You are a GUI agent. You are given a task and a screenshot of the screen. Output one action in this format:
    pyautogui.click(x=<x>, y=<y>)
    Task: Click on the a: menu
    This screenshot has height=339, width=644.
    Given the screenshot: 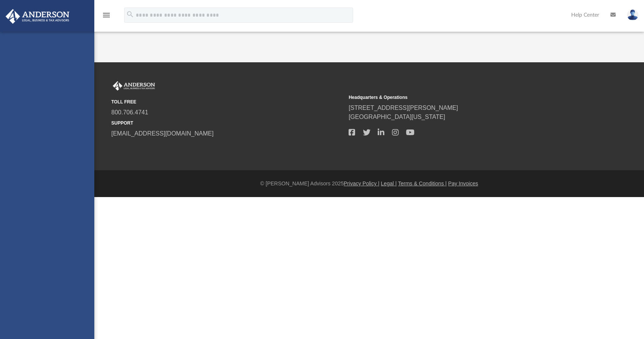 What is the action you would take?
    pyautogui.click(x=106, y=17)
    